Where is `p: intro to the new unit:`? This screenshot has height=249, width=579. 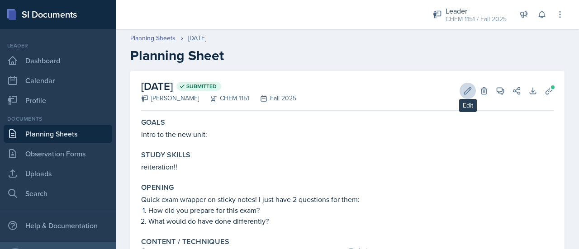
p: intro to the new unit: is located at coordinates (347, 134).